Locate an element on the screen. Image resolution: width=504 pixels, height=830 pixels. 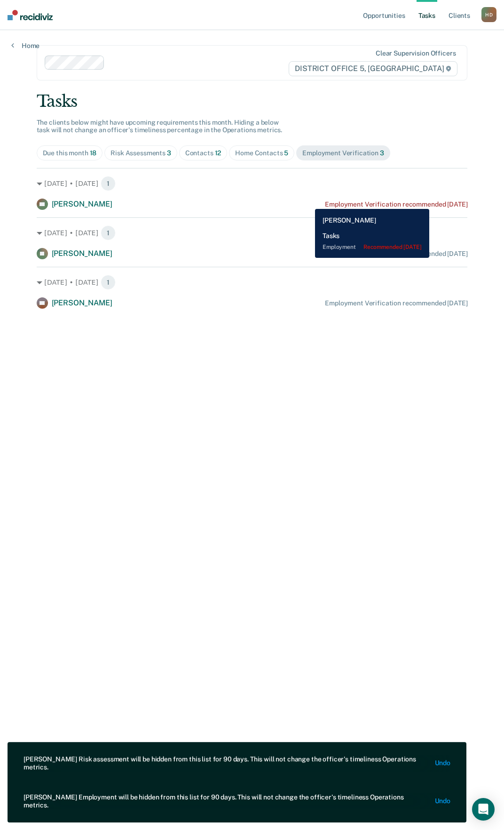
div: Home Contacts is located at coordinates (262, 153).